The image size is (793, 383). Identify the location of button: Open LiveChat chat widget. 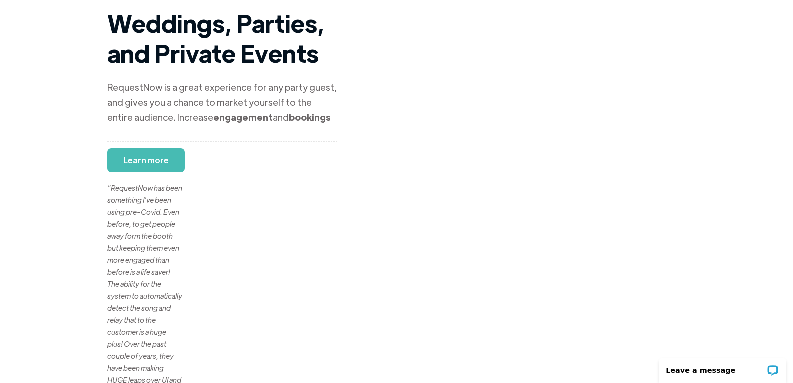
(121, 19).